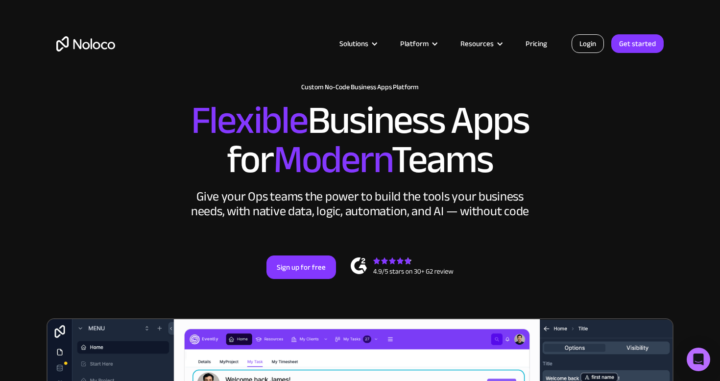 The image size is (720, 381). What do you see at coordinates (588, 44) in the screenshot?
I see `a: Login` at bounding box center [588, 44].